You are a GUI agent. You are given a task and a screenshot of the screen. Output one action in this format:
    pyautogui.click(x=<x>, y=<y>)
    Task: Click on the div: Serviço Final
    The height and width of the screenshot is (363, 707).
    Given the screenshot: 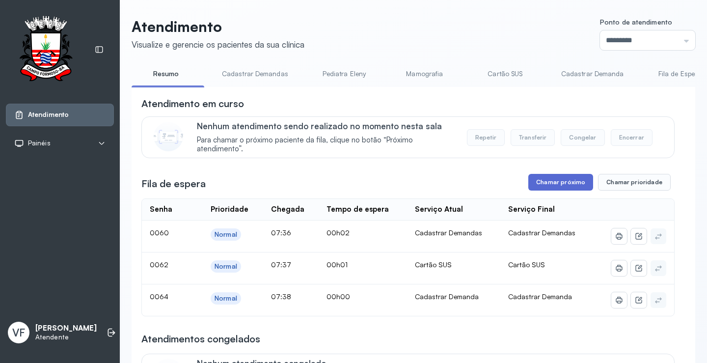 What is the action you would take?
    pyautogui.click(x=532, y=209)
    